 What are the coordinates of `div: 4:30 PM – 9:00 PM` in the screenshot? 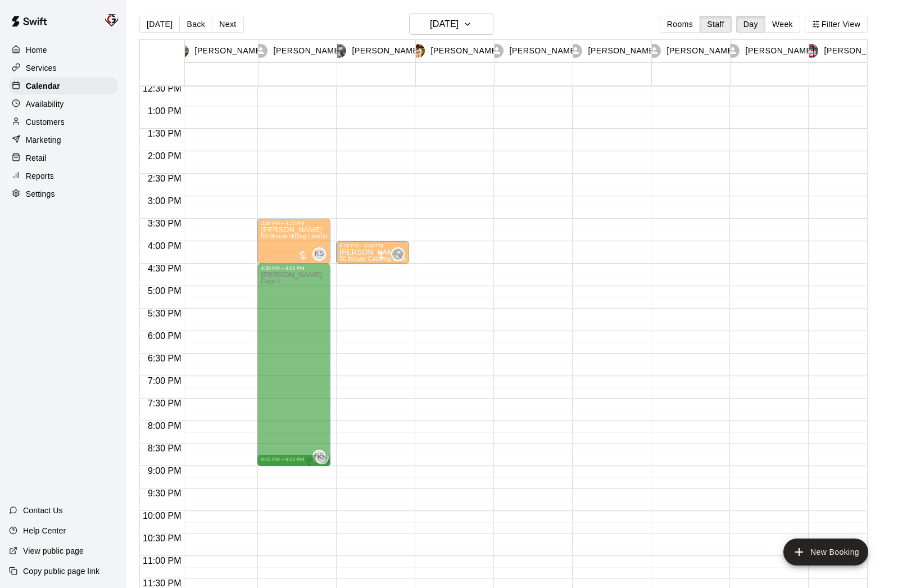 It's located at (294, 268).